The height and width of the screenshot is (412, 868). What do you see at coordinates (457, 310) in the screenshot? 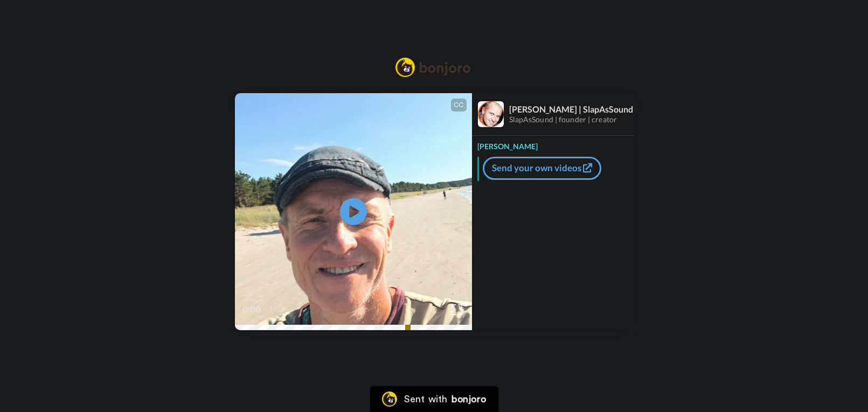
I see `img: Full screen` at bounding box center [457, 310].